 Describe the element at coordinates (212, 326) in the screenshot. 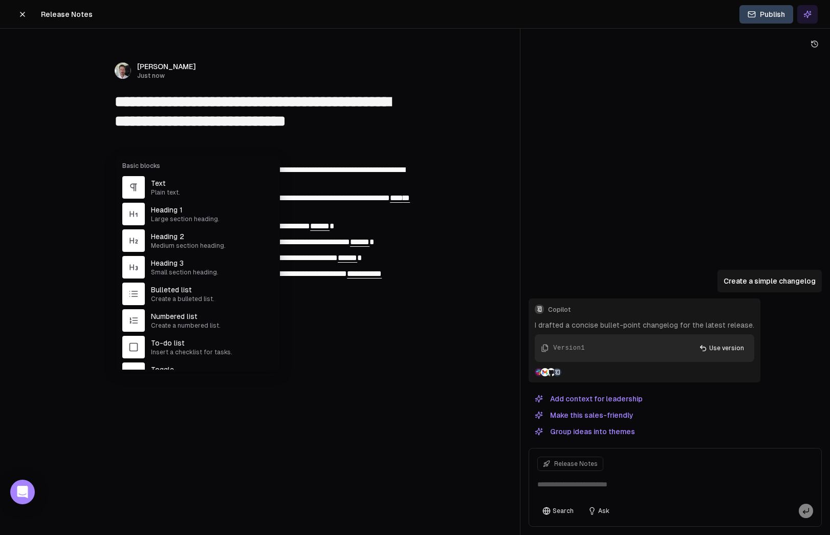

I see `span: Create a numbered list.` at that location.